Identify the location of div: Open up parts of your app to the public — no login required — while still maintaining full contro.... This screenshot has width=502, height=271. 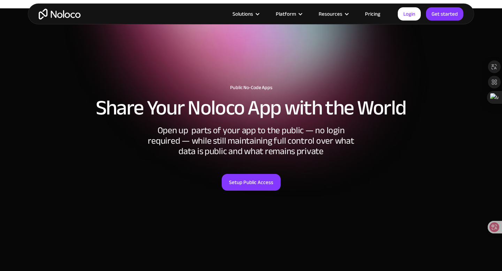
(251, 141).